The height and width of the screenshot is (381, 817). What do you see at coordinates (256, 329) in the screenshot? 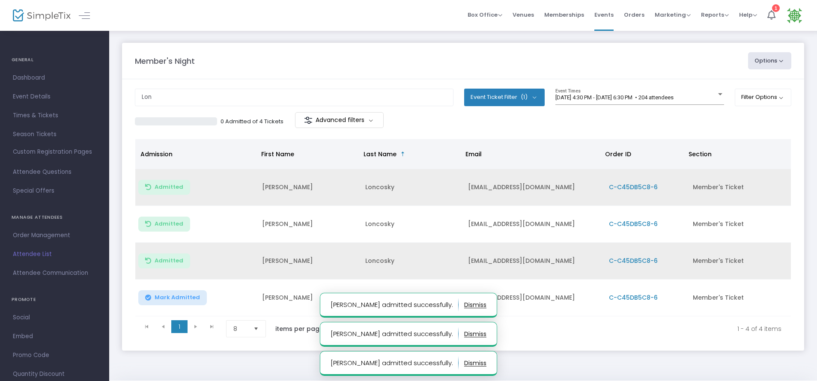
I see `button: Select` at bounding box center [256, 329].